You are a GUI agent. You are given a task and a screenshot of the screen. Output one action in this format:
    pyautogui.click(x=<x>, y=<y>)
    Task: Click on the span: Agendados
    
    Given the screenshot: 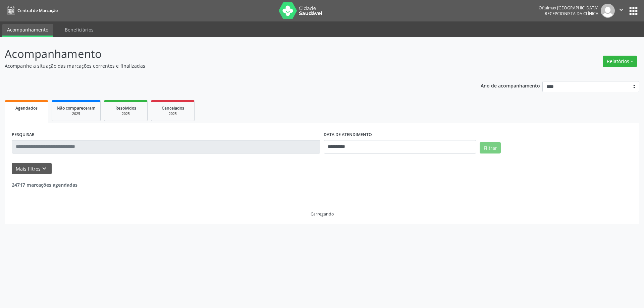 What is the action you would take?
    pyautogui.click(x=26, y=108)
    